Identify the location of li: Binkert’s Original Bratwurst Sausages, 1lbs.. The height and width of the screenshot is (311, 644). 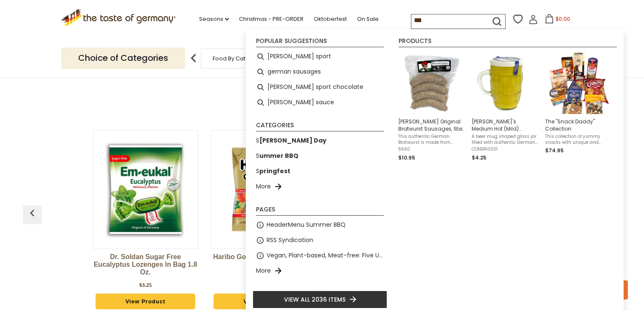
(431, 107).